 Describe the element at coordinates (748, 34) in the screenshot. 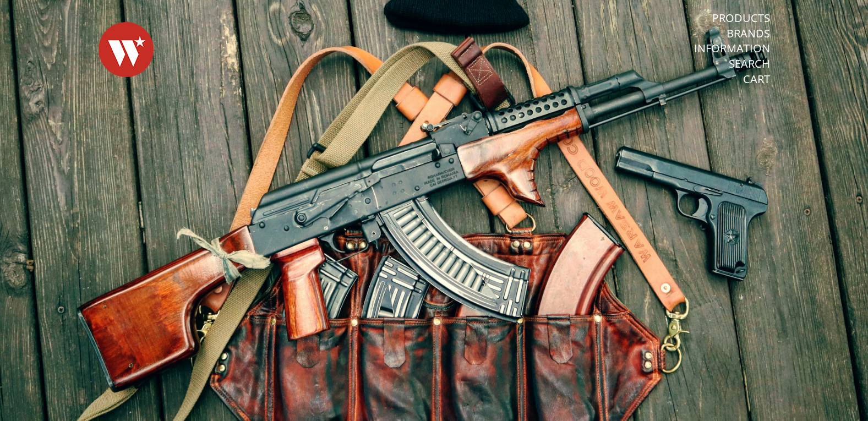

I see `a: Brands` at that location.